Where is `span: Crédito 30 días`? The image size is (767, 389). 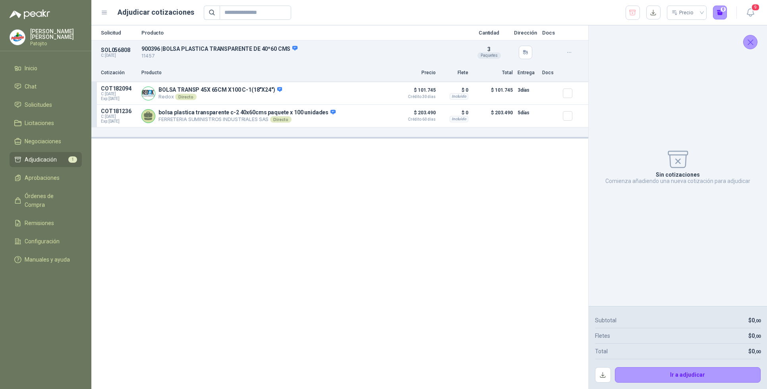 span: Crédito 30 días is located at coordinates (416, 97).